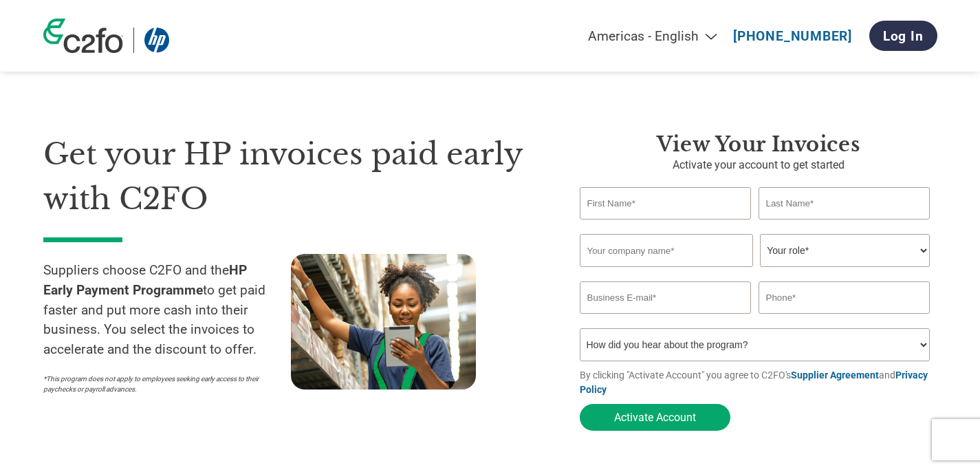 The width and height of the screenshot is (980, 470). Describe the element at coordinates (160, 384) in the screenshot. I see `p: *This program does not apply to employees seeking early access to their paychecks or payroll adva...` at that location.